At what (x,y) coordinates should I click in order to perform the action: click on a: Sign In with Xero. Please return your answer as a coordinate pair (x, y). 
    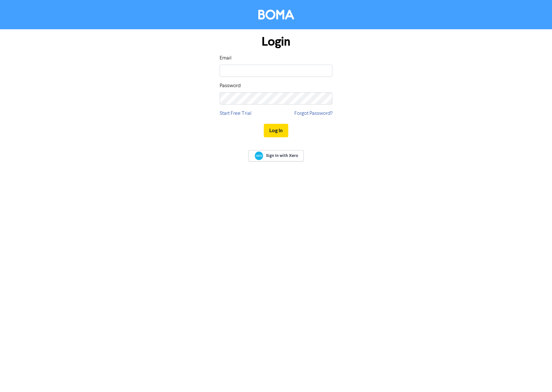
    Looking at the image, I should click on (276, 155).